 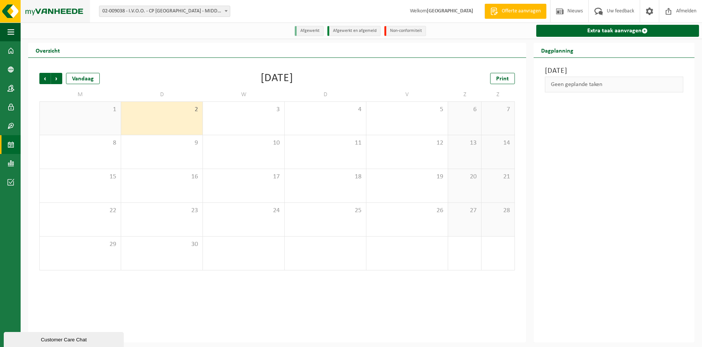 What do you see at coordinates (407, 95) in the screenshot?
I see `td: V` at bounding box center [407, 95].